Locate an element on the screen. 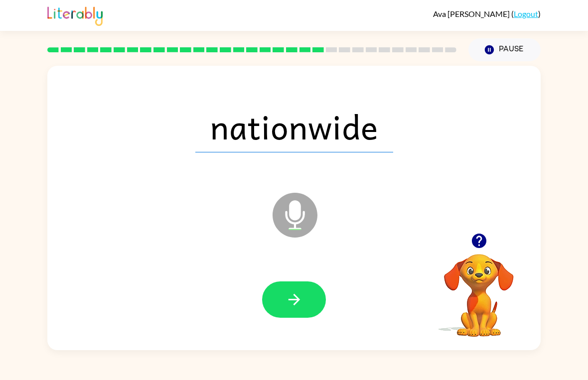  img: Literably is located at coordinates (75, 15).